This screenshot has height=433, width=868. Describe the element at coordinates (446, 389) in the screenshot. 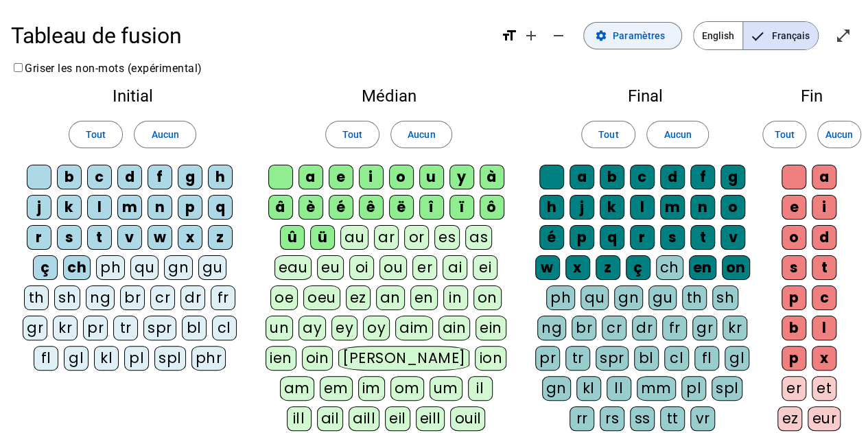

I see `div: um` at that location.